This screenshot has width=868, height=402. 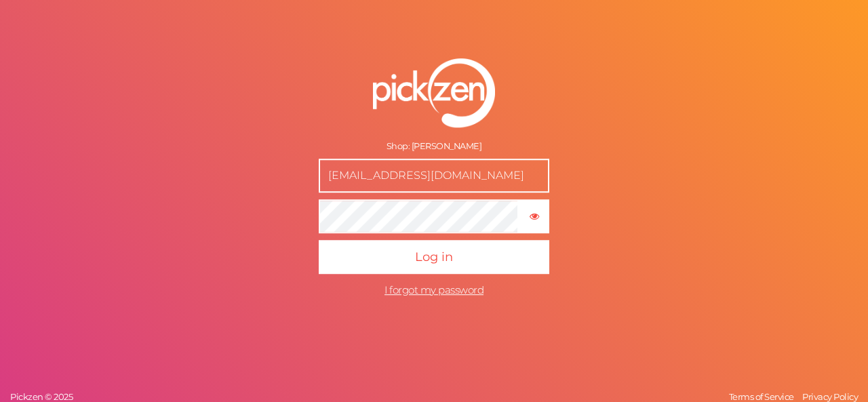 I want to click on img: pz-logo-white.png, so click(x=434, y=93).